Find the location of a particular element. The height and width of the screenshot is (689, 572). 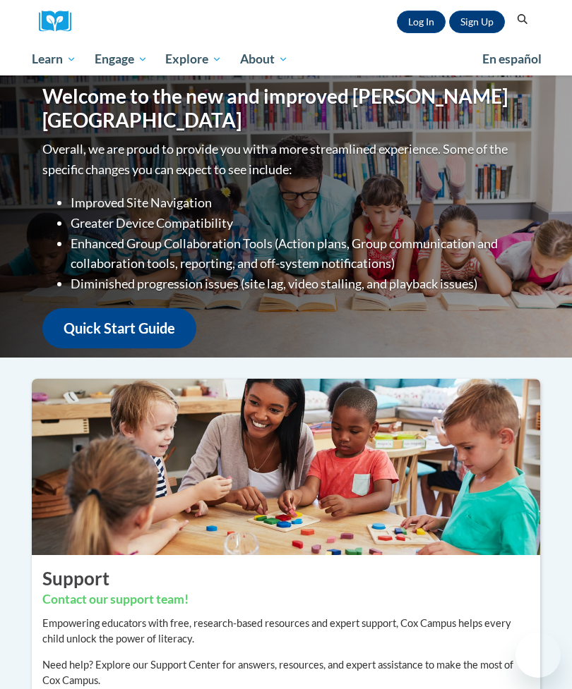

li: Enhanced Group Collaboration Tools (Action plans, Group communication and collaboration tools, re... is located at coordinates (300, 254).